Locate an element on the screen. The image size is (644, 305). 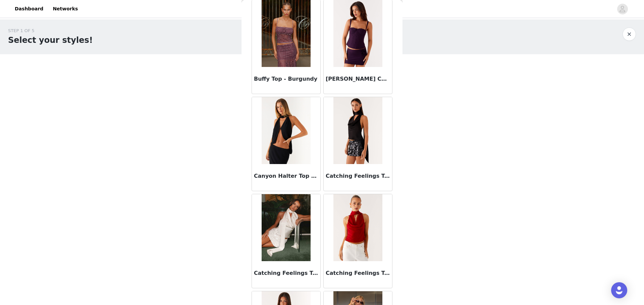
h3: Catching Feelings Top - Ivory is located at coordinates (286, 273).